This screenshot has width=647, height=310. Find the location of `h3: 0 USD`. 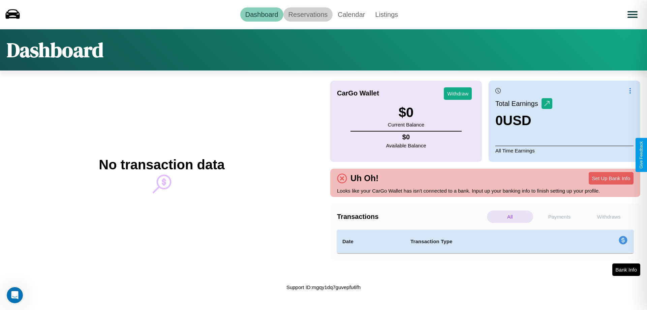

h3: 0 USD is located at coordinates (524, 120).